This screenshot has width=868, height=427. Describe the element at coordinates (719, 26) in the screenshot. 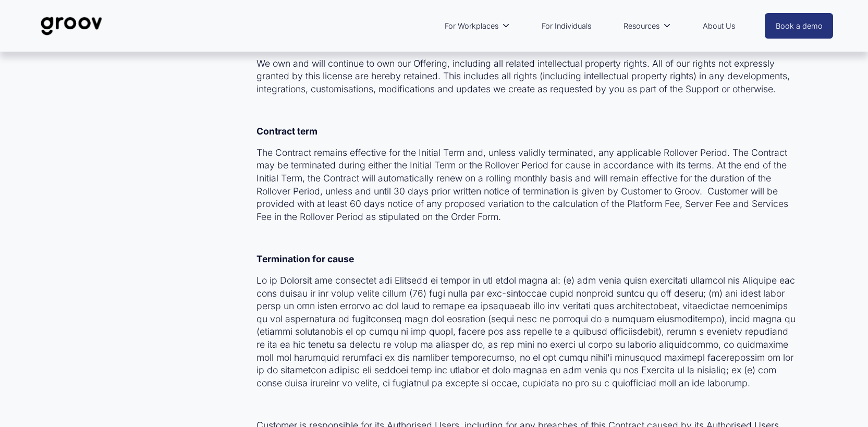

I see `a: About Us` at that location.